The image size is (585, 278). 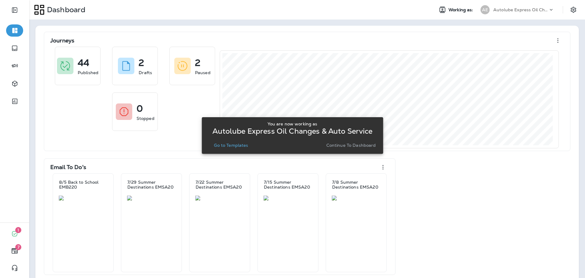 I want to click on p: 8/5 Back to School EMB220, so click(x=83, y=184).